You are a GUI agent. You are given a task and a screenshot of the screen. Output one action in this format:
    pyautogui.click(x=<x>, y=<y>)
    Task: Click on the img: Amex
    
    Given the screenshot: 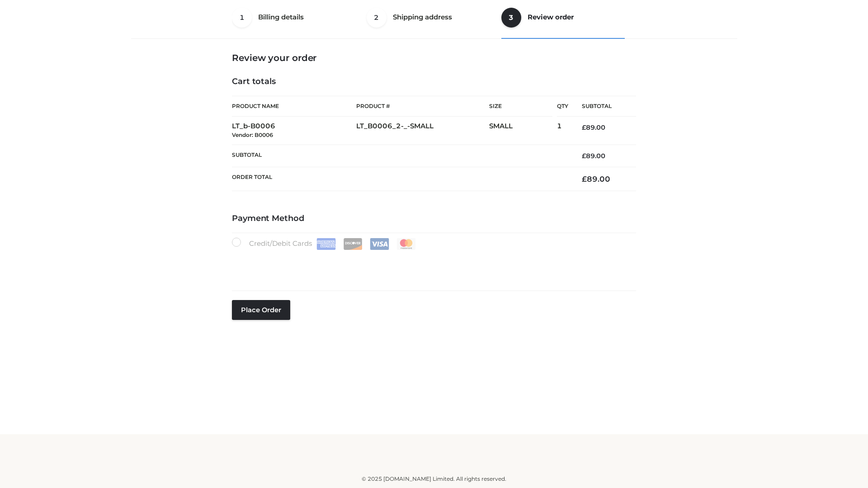 What is the action you would take?
    pyautogui.click(x=326, y=244)
    